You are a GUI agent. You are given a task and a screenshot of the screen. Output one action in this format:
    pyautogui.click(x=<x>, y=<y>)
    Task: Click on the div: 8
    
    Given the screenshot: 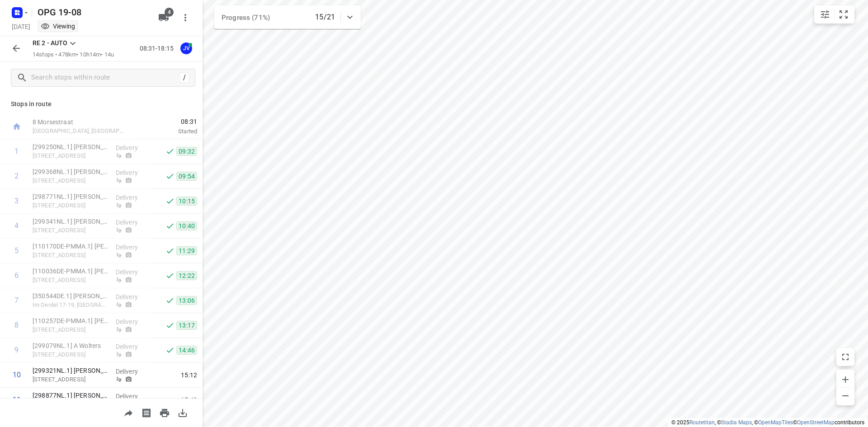 What is the action you would take?
    pyautogui.click(x=16, y=325)
    